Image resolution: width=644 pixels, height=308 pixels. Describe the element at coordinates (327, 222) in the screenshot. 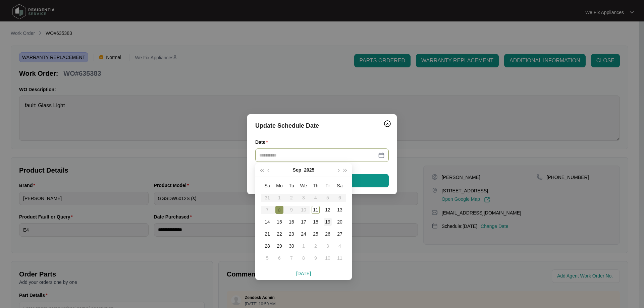

I see `td: 2025-09-19` at that location.